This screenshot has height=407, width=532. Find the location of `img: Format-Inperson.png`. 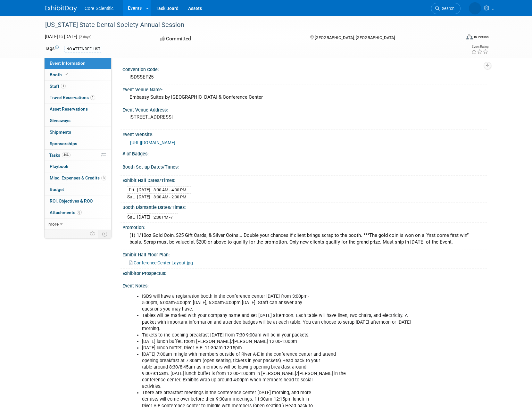

img: Format-Inperson.png is located at coordinates (470, 37).